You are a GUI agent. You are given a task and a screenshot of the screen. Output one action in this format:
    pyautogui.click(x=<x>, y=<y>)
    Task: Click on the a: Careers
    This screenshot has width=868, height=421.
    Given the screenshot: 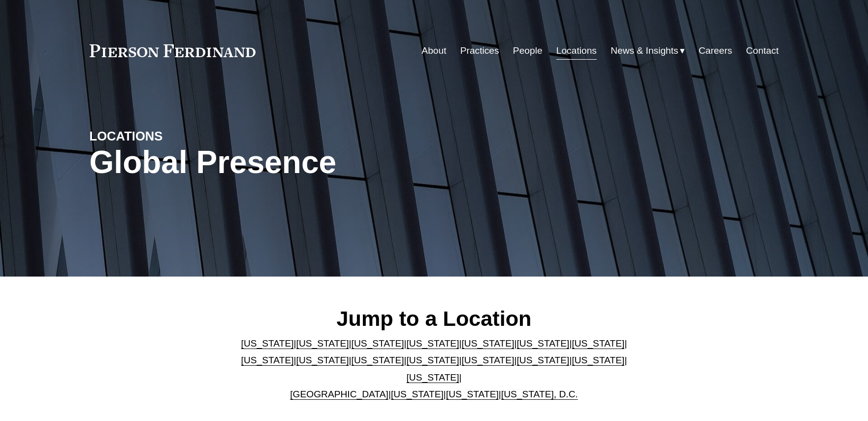 What is the action you would take?
    pyautogui.click(x=716, y=51)
    